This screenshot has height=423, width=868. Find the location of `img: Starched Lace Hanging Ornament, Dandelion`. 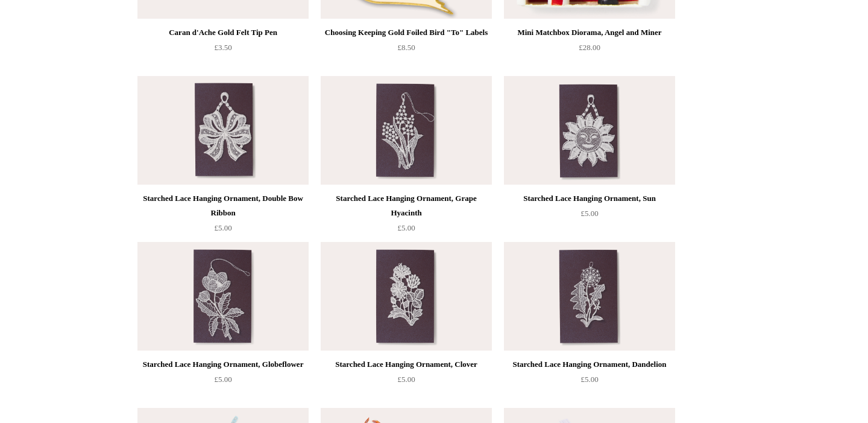

img: Starched Lace Hanging Ornament, Dandelion is located at coordinates (590, 297).